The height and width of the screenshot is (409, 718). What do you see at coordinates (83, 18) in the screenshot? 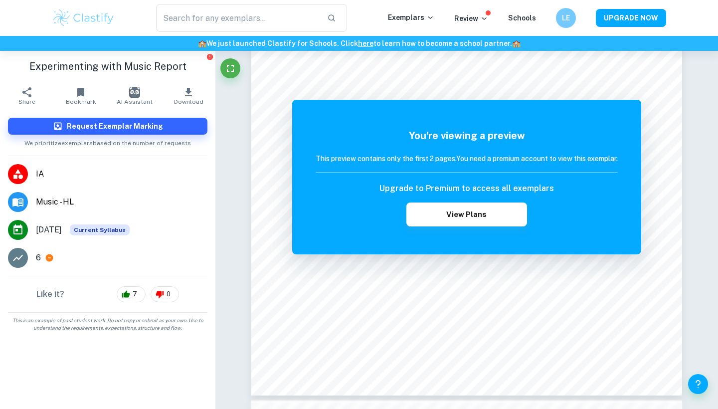
I see `a: Clastify logo` at bounding box center [83, 18].